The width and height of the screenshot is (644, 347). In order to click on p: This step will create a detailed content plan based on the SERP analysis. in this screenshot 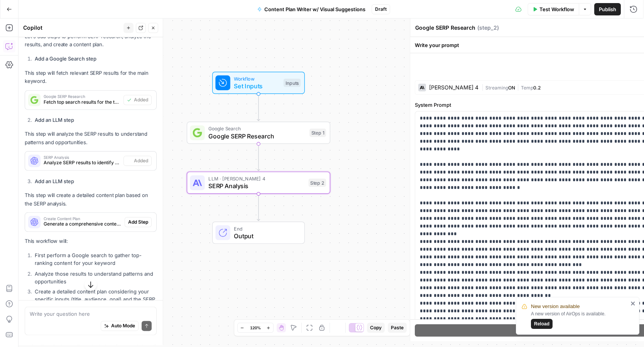, I will do `click(91, 200)`.